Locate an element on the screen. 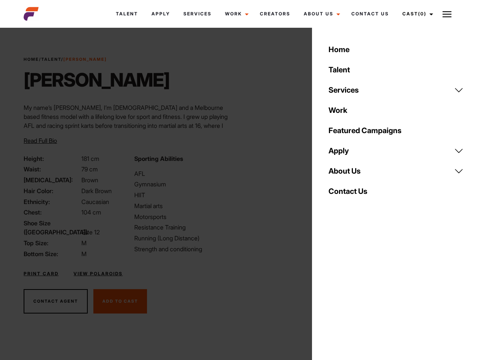 This screenshot has width=480, height=360. li: Martial arts is located at coordinates (185, 206).